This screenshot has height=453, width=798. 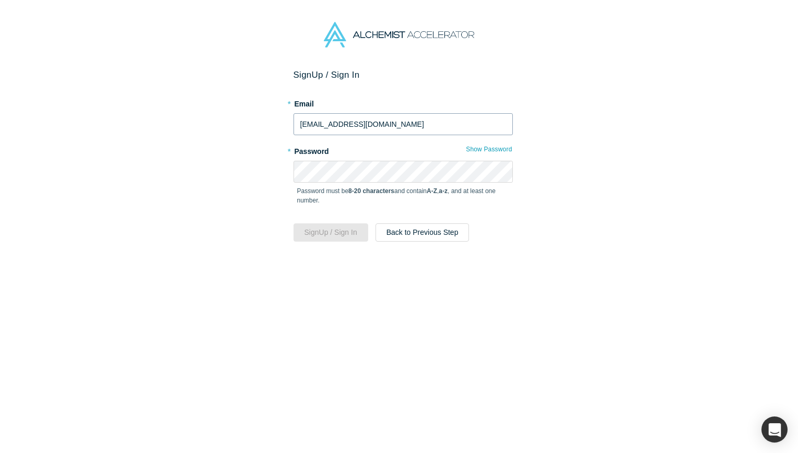 What do you see at coordinates (331, 232) in the screenshot?
I see `button: SignUp / Sign In` at bounding box center [331, 232].